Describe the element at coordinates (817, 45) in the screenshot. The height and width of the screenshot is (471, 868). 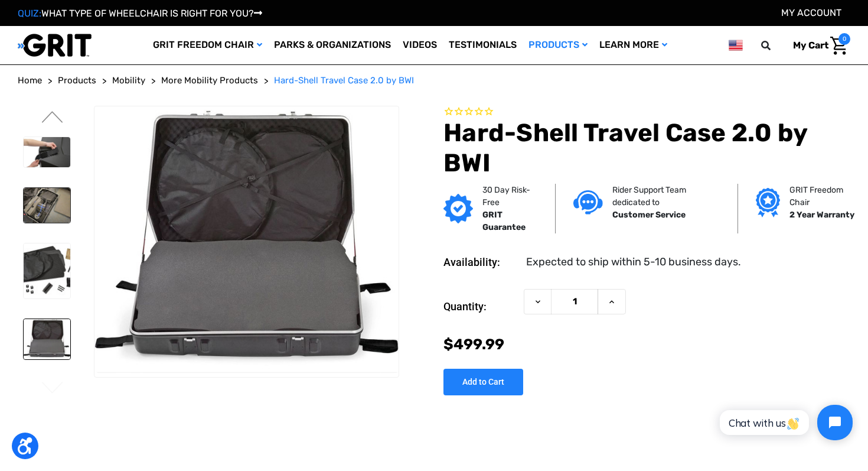
I see `a: Cart with 0 items` at that location.